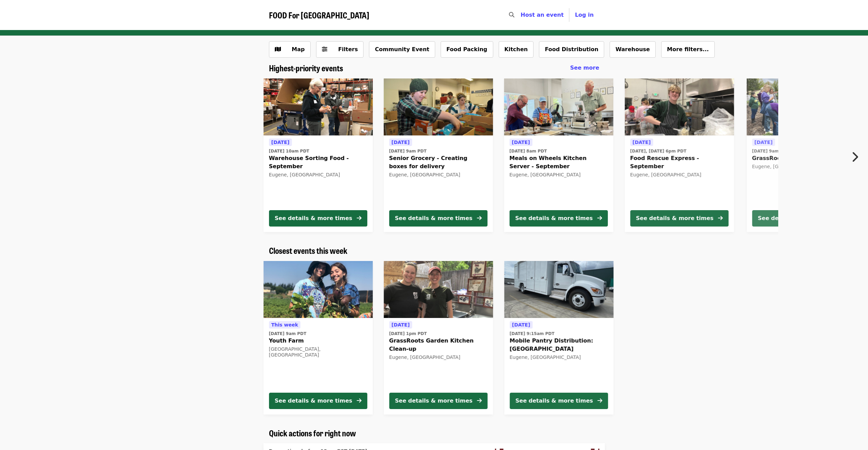 The height and width of the screenshot is (450, 868). Describe the element at coordinates (542, 14) in the screenshot. I see `span: Host an event` at that location.